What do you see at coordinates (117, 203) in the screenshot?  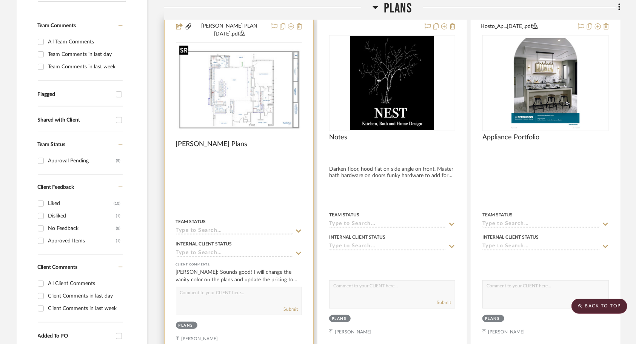 I see `div: (10)` at bounding box center [117, 203].